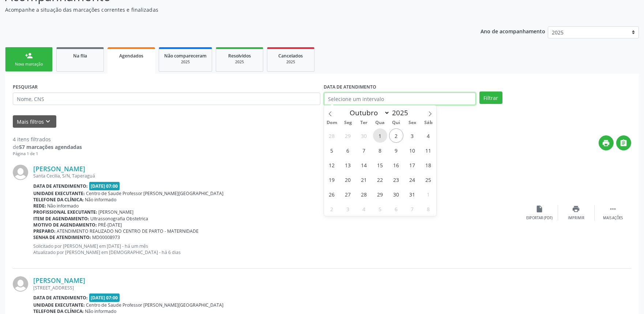 Image resolution: width=644 pixels, height=314 pixels. I want to click on input: Year, so click(402, 113).